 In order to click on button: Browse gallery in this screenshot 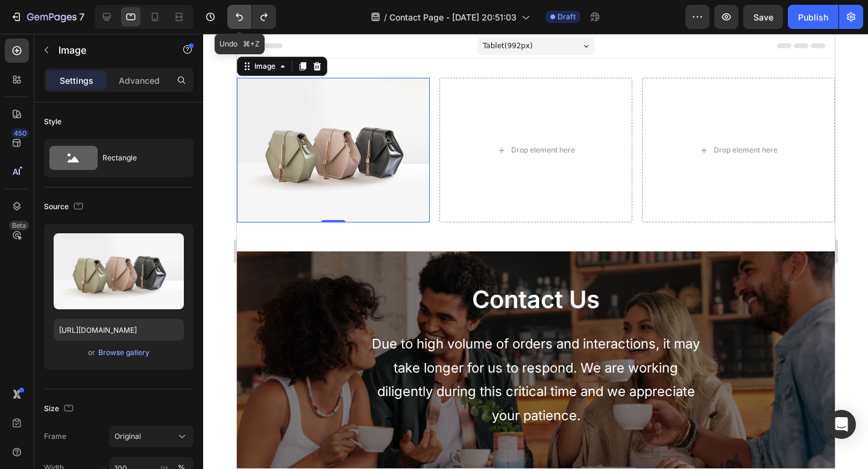, I will do `click(123, 353)`.